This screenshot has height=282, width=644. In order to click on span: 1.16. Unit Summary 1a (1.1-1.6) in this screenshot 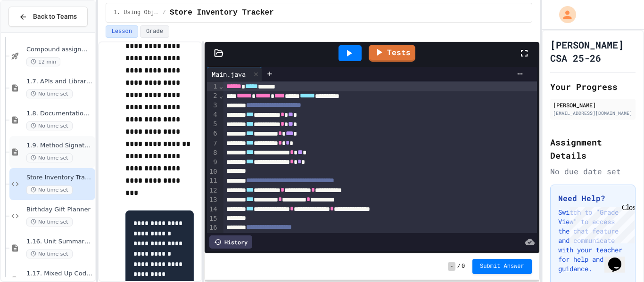, I will do `click(60, 242)`.